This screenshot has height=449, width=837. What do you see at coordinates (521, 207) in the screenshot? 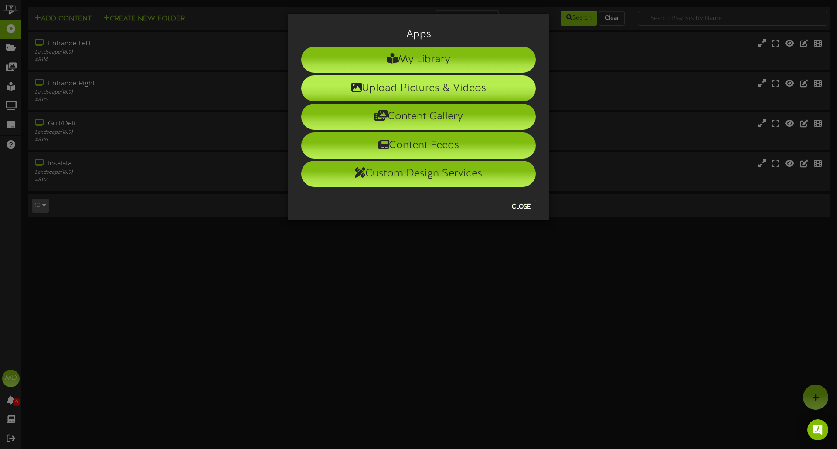
I see `button: Close` at bounding box center [521, 207].